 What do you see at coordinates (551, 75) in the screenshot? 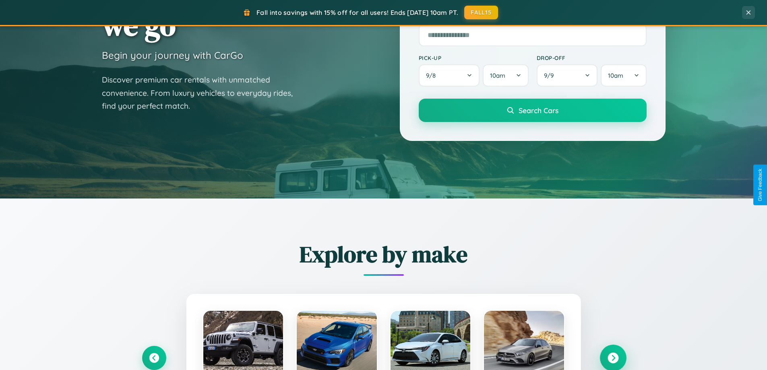
I see `span: 9 / 9` at bounding box center [551, 75].